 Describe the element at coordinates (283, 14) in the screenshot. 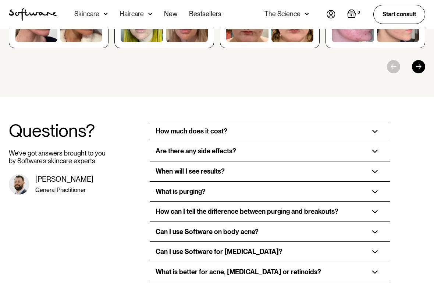

I see `div: The Science` at that location.